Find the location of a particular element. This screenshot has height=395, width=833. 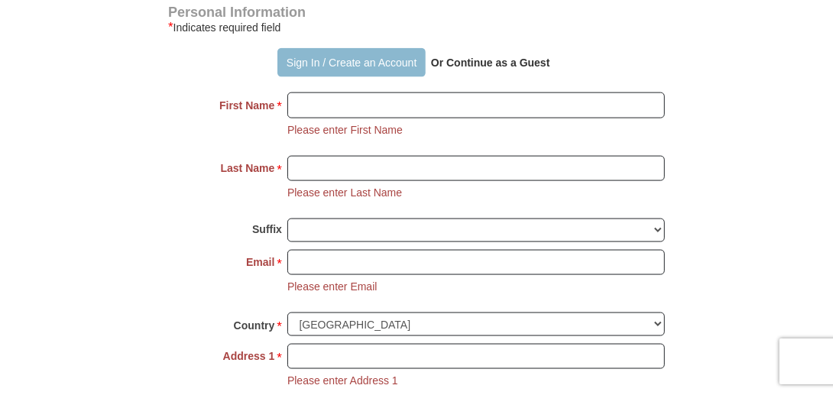

strong: Or Continue as a Guest is located at coordinates (491, 63).